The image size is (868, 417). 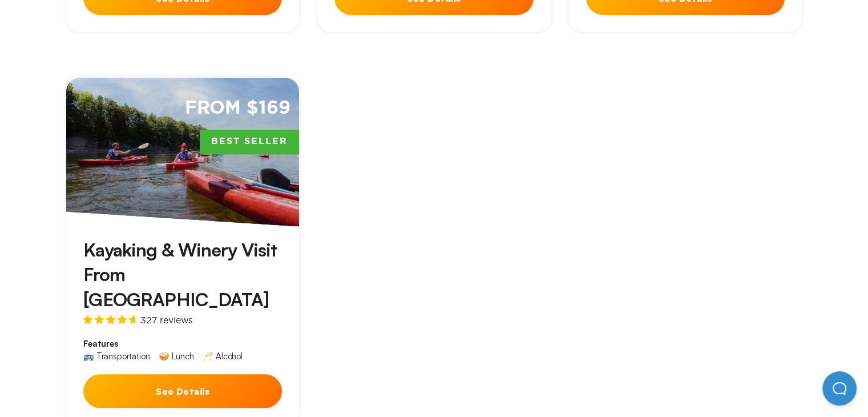 What do you see at coordinates (183, 390) in the screenshot?
I see `button: See Details` at bounding box center [183, 390].